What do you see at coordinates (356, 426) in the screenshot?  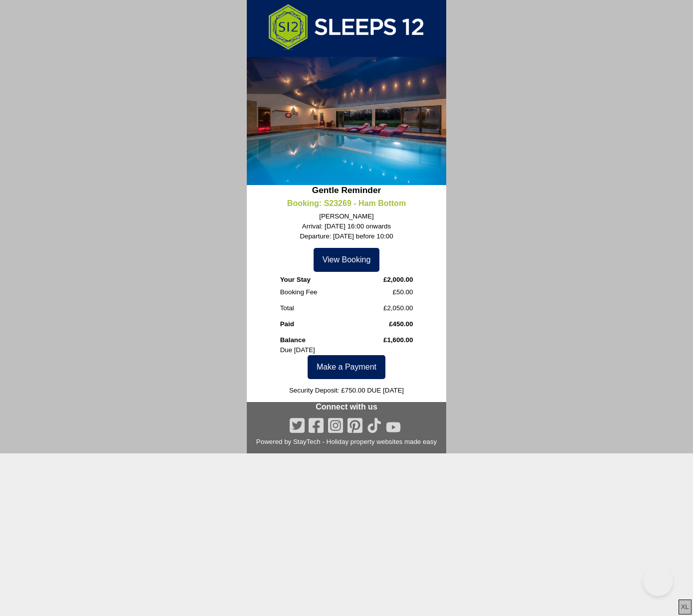 I see `img: Pinterest` at bounding box center [356, 426].